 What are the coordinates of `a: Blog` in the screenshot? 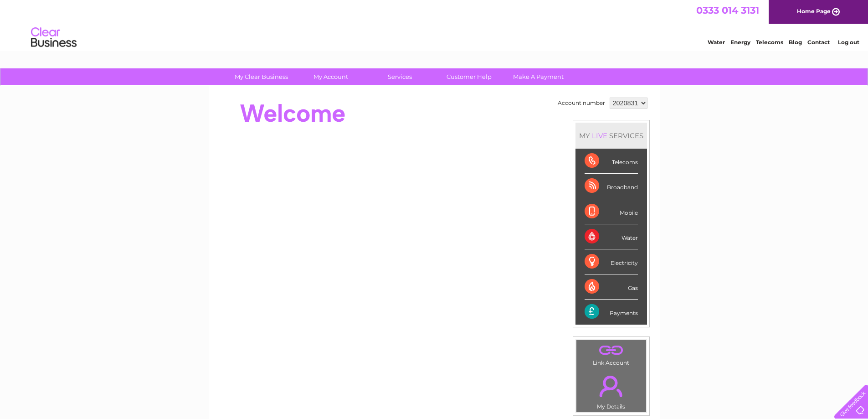 It's located at (795, 42).